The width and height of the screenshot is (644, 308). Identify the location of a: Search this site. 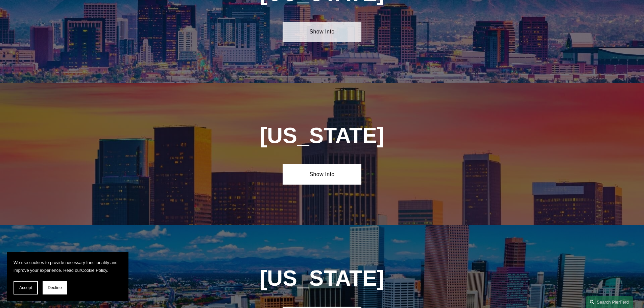
(610, 302).